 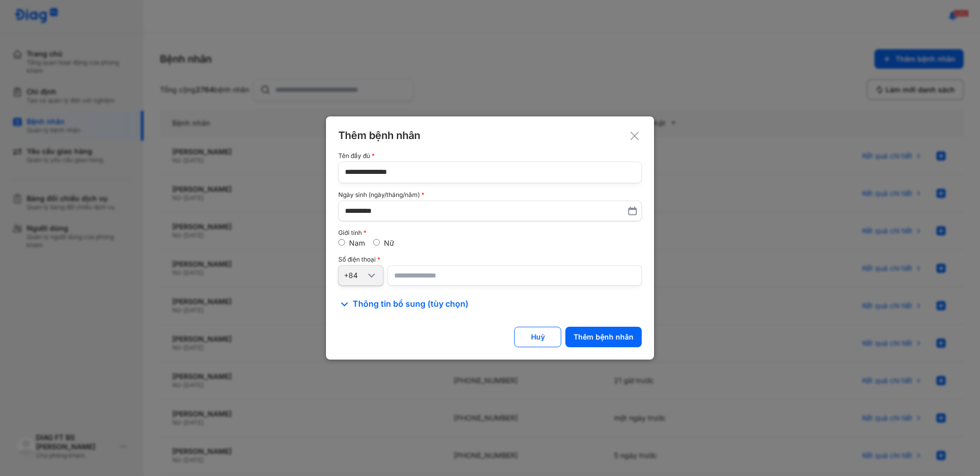 What do you see at coordinates (538, 337) in the screenshot?
I see `button: Huỷ` at bounding box center [538, 337].